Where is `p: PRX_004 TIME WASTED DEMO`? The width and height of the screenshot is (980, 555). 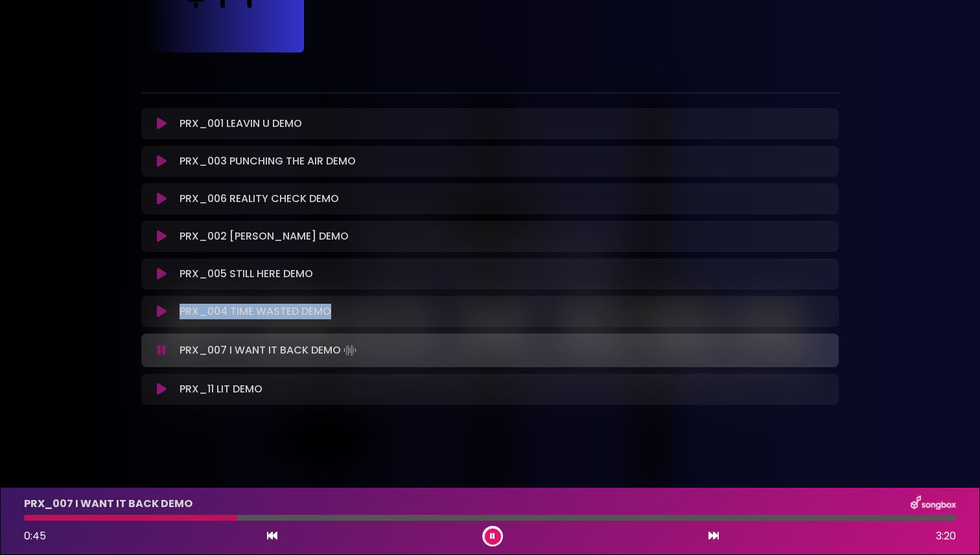 p: PRX_004 TIME WASTED DEMO is located at coordinates (255, 312).